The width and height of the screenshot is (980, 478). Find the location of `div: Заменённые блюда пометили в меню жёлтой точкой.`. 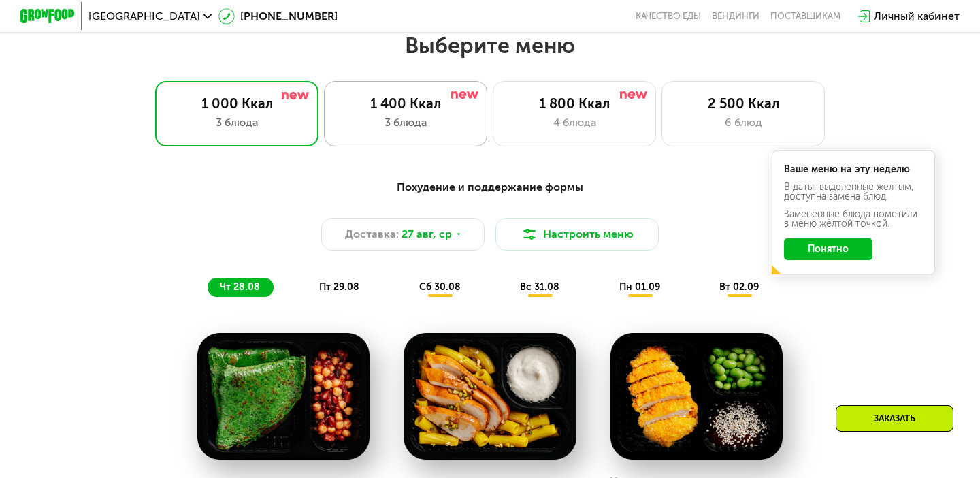

div: Заменённые блюда пометили в меню жёлтой точкой. is located at coordinates (854, 219).